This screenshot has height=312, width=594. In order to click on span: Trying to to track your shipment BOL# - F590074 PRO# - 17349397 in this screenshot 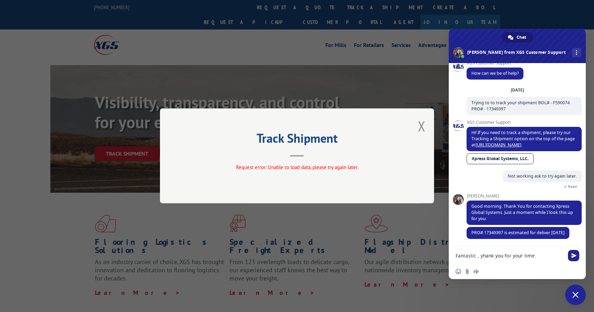, I will do `click(521, 106)`.